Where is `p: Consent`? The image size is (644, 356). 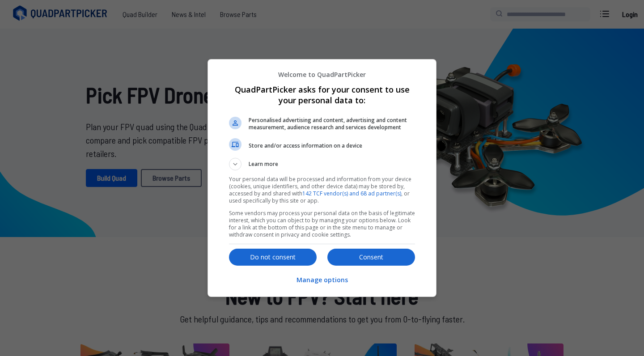 p: Consent is located at coordinates (371, 257).